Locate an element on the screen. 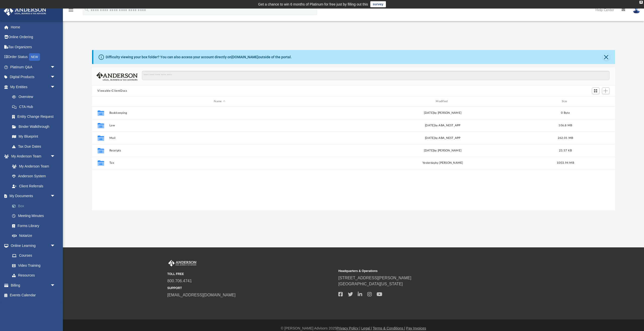 The height and width of the screenshot is (331, 644). a: My Anderson Teamarrow_drop_down is located at coordinates (32, 156).